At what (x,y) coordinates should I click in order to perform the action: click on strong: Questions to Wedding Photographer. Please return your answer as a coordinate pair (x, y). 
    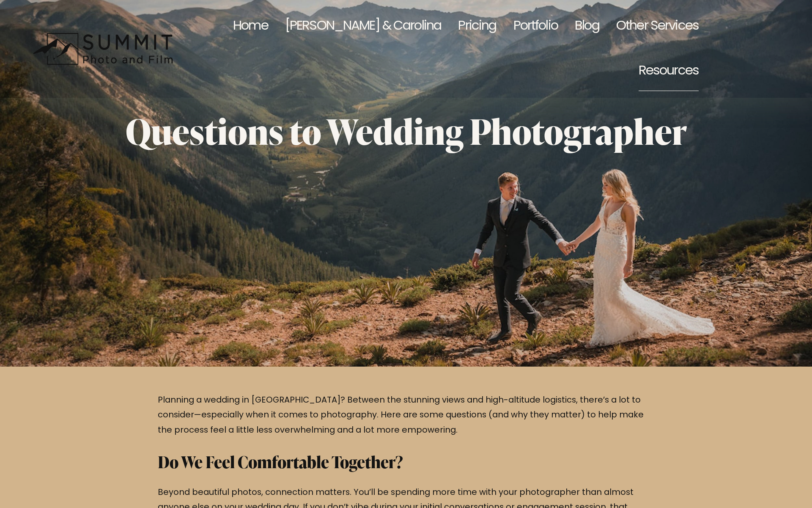
    Looking at the image, I should click on (406, 131).